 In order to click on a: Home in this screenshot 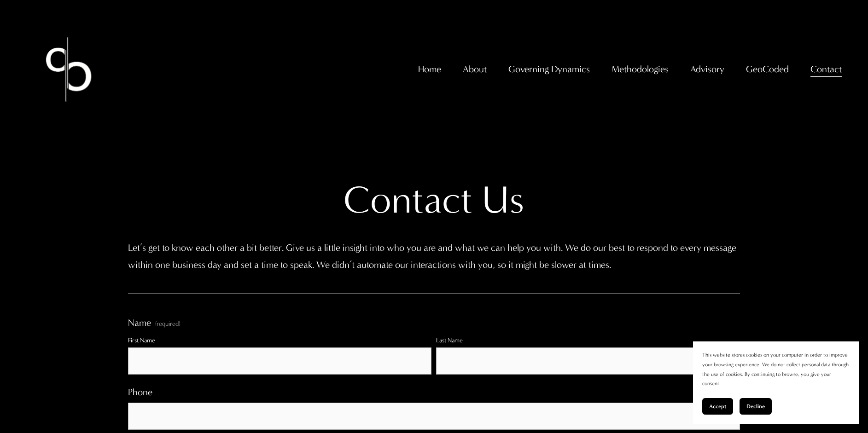, I will do `click(429, 69)`.